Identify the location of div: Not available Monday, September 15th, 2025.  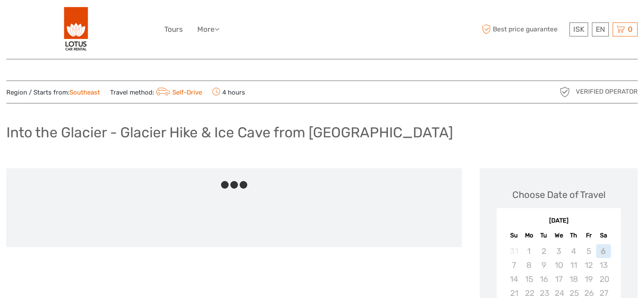
(529, 279).